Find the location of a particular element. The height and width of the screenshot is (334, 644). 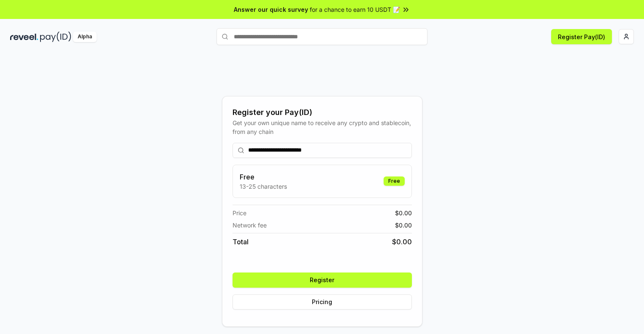

button: Register Pay(ID) is located at coordinates (581, 37).